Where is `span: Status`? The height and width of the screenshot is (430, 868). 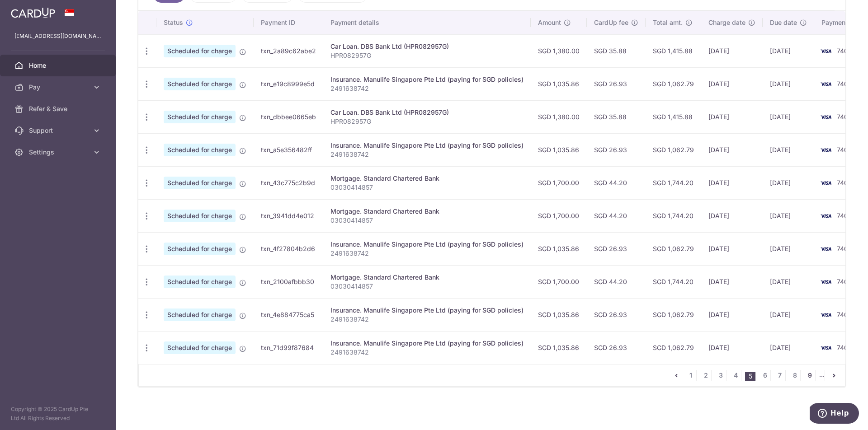 span: Status is located at coordinates (173, 23).